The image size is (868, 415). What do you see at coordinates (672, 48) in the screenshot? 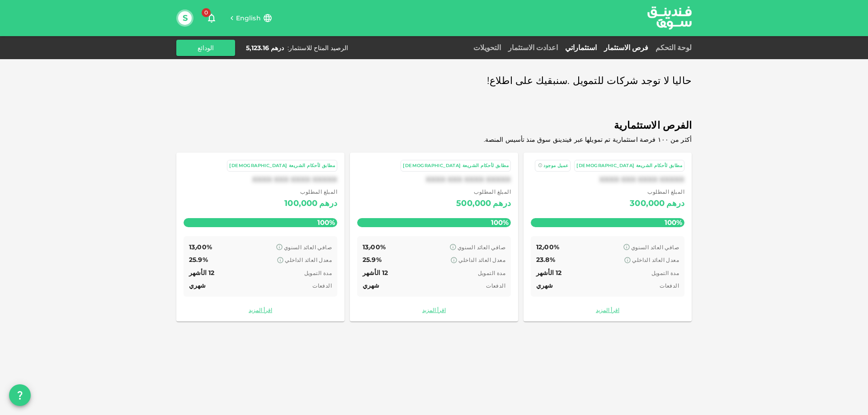
I see `a: لوحة التحكم` at bounding box center [672, 48].